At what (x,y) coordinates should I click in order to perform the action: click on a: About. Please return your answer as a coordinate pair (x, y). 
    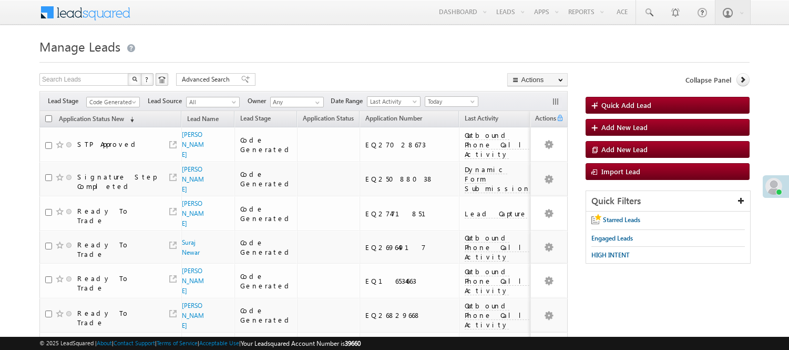
    Looking at the image, I should click on (104, 342).